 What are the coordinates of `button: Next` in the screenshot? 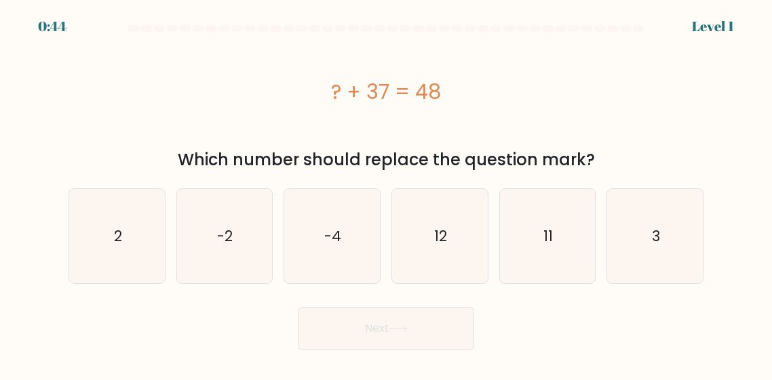 It's located at (386, 329).